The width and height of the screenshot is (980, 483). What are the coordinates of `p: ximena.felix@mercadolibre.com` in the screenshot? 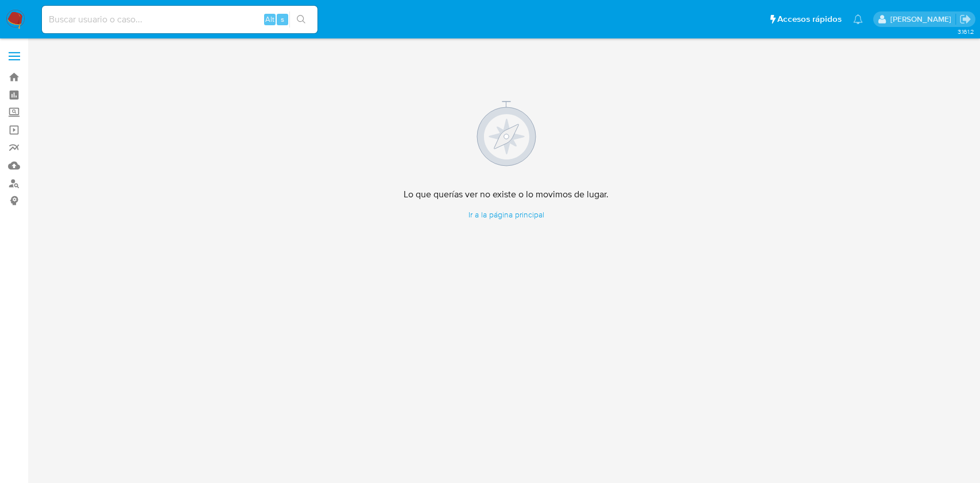 It's located at (922, 19).